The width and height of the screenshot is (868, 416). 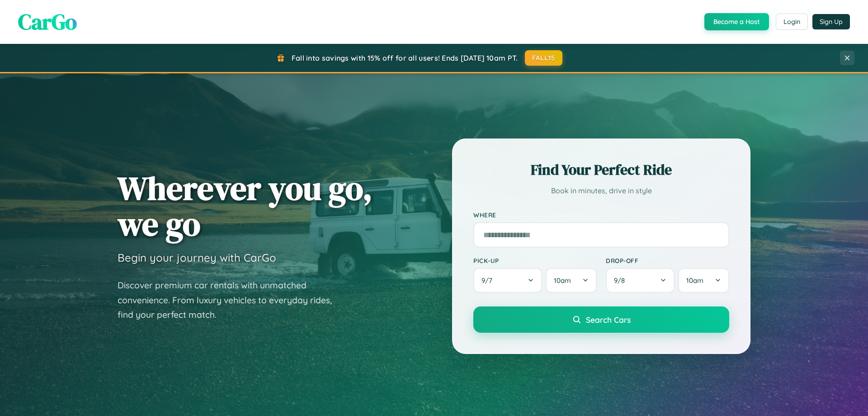 What do you see at coordinates (197, 258) in the screenshot?
I see `h3: Begin your journey with CarGo` at bounding box center [197, 258].